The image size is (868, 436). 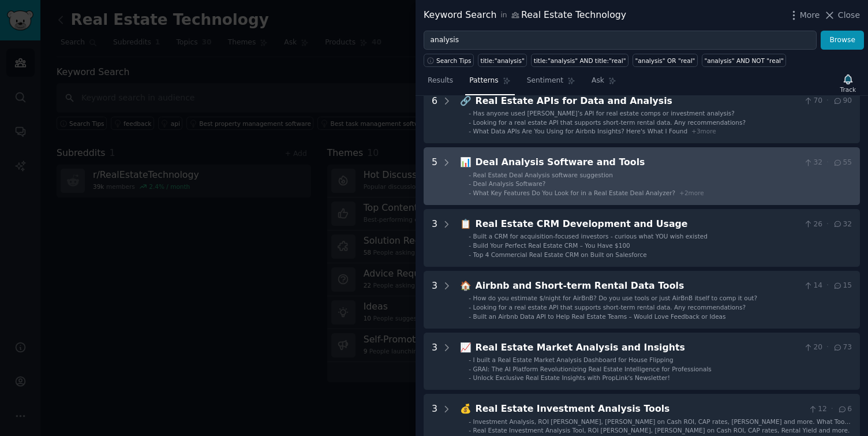 I want to click on a: "analysis" OR "real", so click(x=665, y=60).